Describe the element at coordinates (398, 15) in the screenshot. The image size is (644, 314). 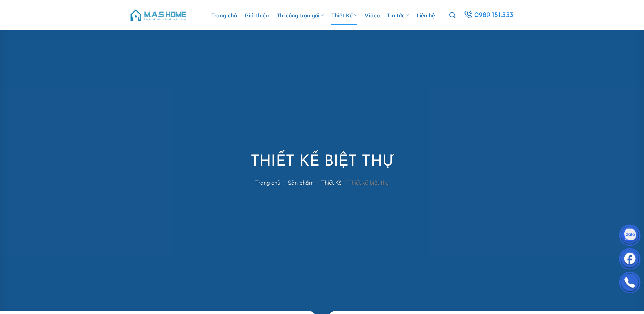
I see `a: Tin tức` at that location.